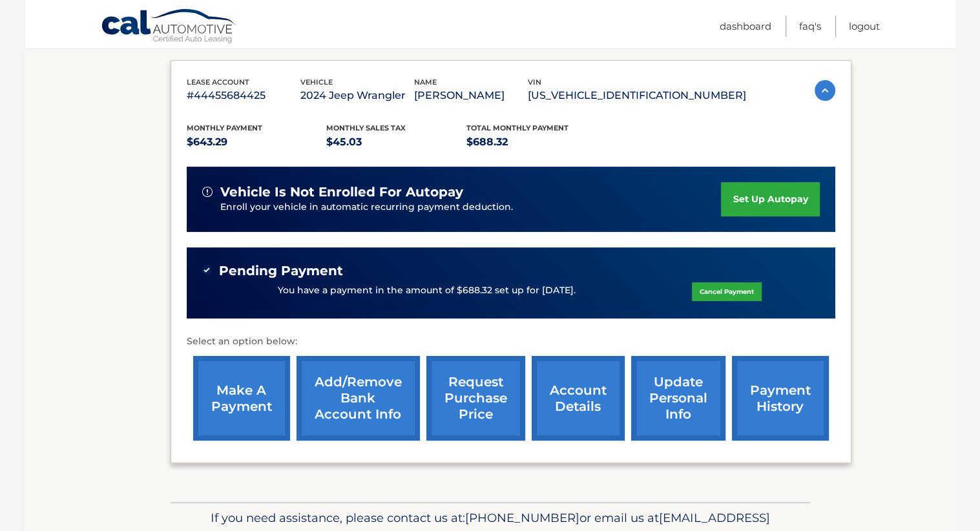 The image size is (980, 531). Describe the element at coordinates (281, 271) in the screenshot. I see `span: Pending Payment` at that location.